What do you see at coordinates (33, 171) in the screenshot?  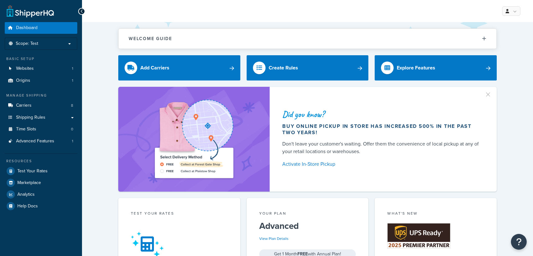 I see `span: Test Your Rates` at bounding box center [33, 171].